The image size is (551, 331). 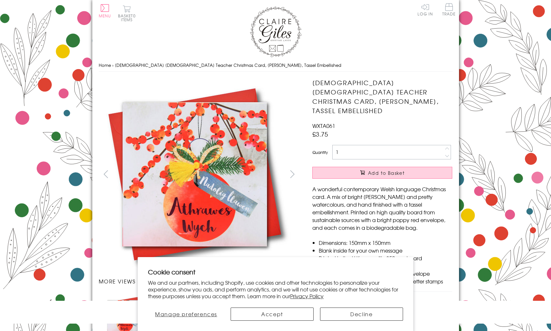 I want to click on a: Home, so click(x=105, y=65).